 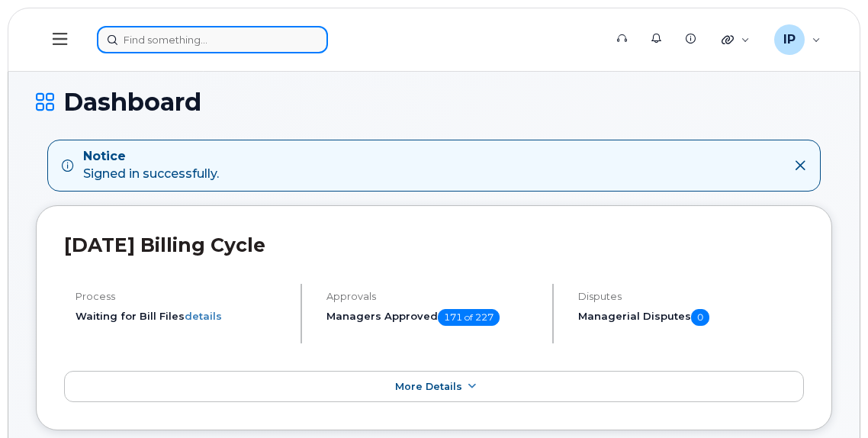 What do you see at coordinates (151, 156) in the screenshot?
I see `strong: Notice` at bounding box center [151, 156].